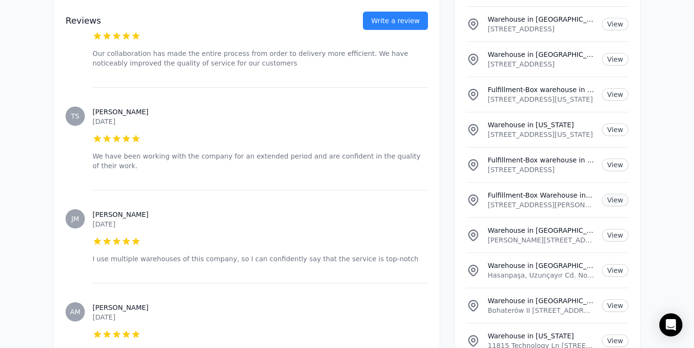 The image size is (694, 348). Describe the element at coordinates (75, 312) in the screenshot. I see `span: AM` at that location.